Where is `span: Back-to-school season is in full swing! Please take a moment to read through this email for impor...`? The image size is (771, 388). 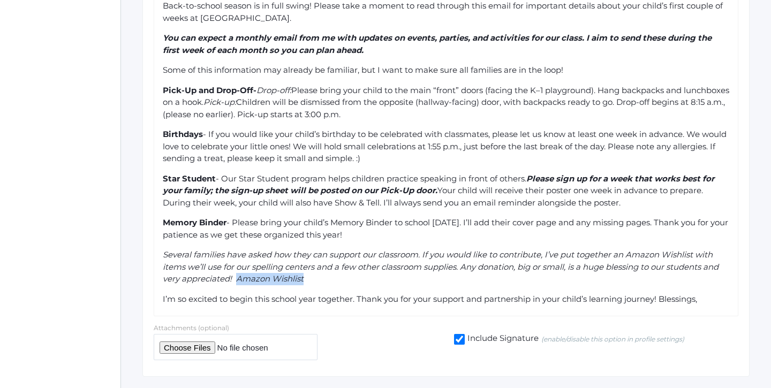
span: Back-to-school season is in full swing! Please take a moment to read through this email for impor... is located at coordinates (444, 12).